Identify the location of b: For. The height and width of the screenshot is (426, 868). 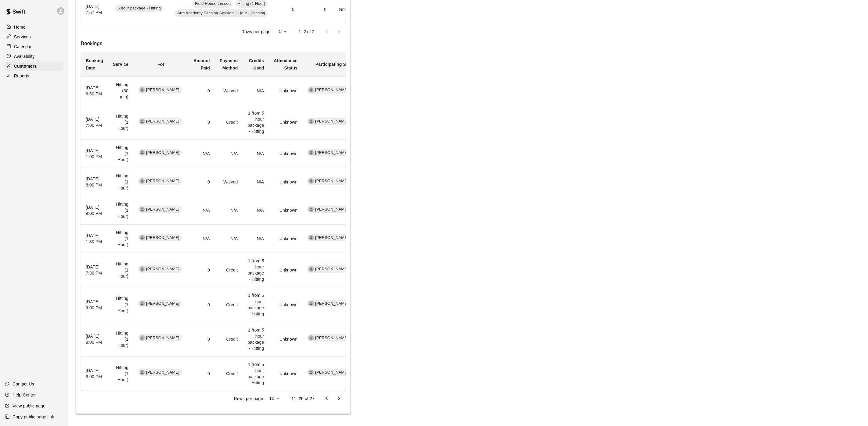
(161, 64).